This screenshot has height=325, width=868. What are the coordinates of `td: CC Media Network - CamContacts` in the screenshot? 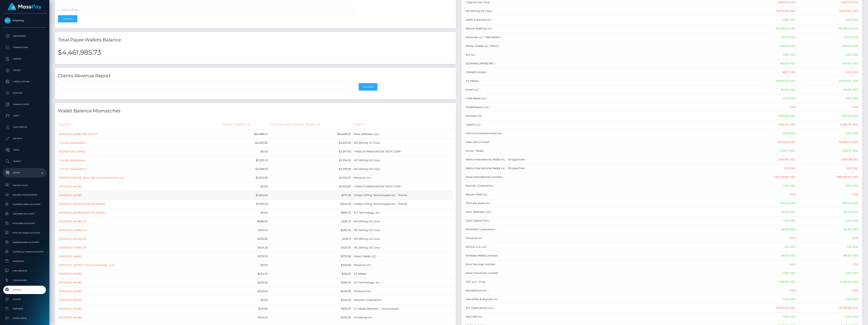 It's located at (403, 309).